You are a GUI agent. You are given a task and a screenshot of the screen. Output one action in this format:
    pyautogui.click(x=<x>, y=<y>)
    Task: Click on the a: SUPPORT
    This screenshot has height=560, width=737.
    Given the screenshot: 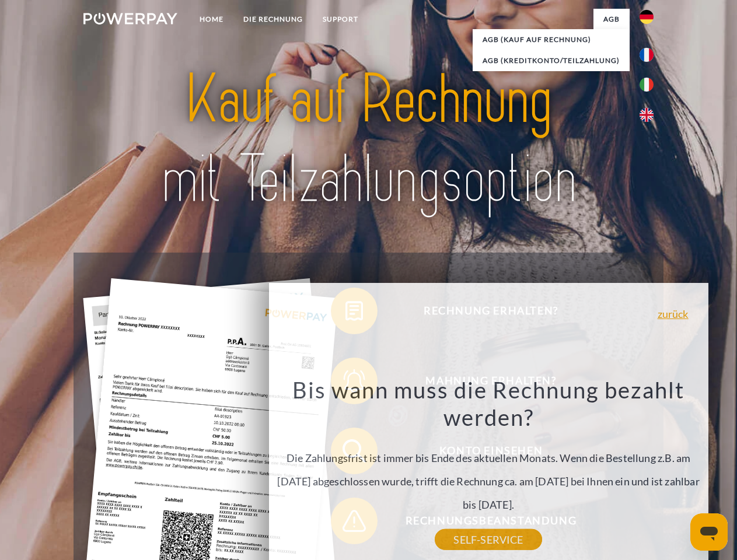 What is the action you would take?
    pyautogui.click(x=340, y=19)
    